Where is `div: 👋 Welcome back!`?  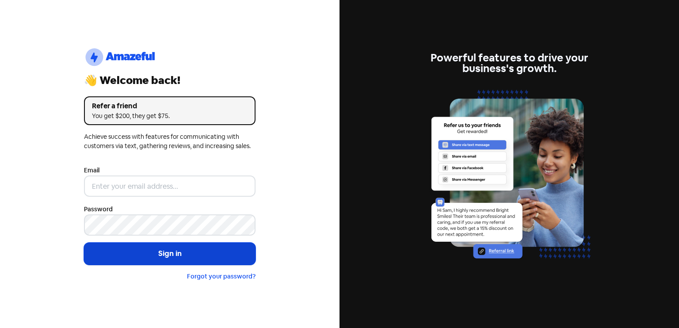 div: 👋 Welcome back! is located at coordinates (170, 80).